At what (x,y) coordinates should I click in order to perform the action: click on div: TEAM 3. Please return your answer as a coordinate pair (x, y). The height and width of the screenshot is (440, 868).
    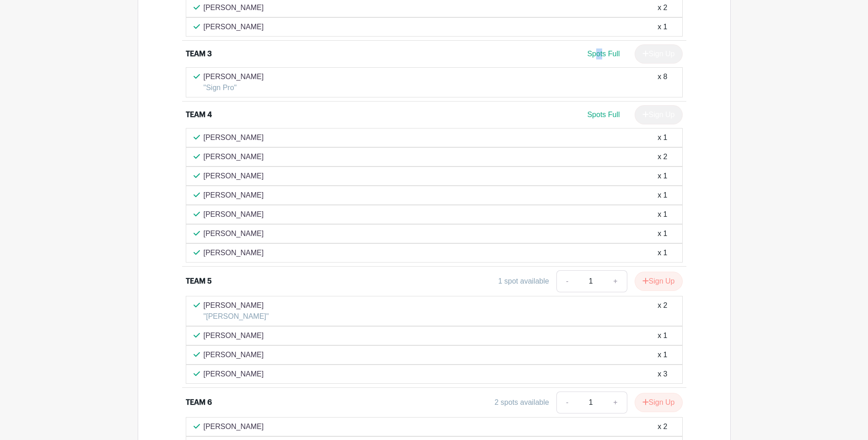
    Looking at the image, I should click on (199, 54).